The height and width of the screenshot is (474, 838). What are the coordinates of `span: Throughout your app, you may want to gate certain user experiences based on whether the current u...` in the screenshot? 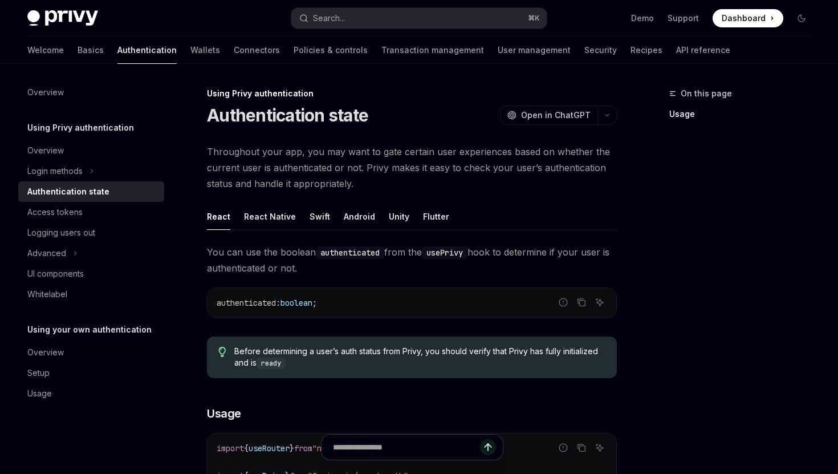 It's located at (412, 168).